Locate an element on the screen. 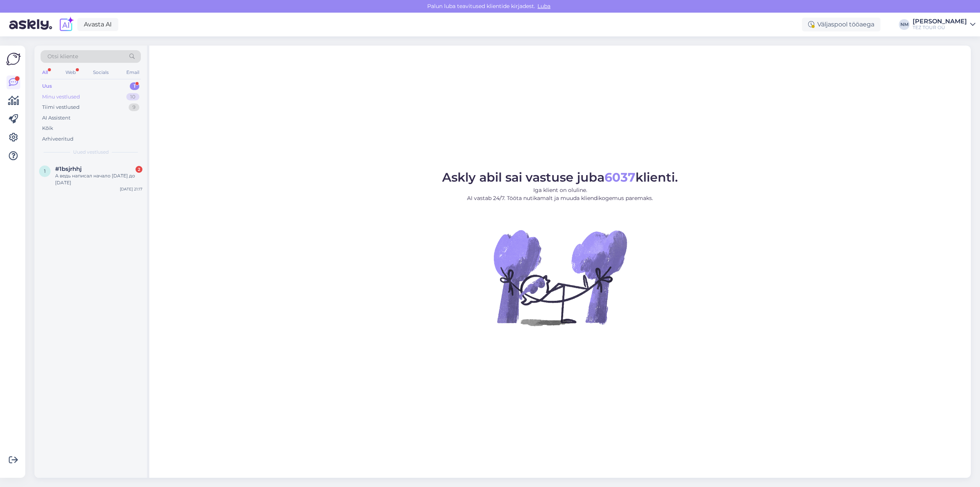 The height and width of the screenshot is (487, 980). div: 10 is located at coordinates (133, 97).